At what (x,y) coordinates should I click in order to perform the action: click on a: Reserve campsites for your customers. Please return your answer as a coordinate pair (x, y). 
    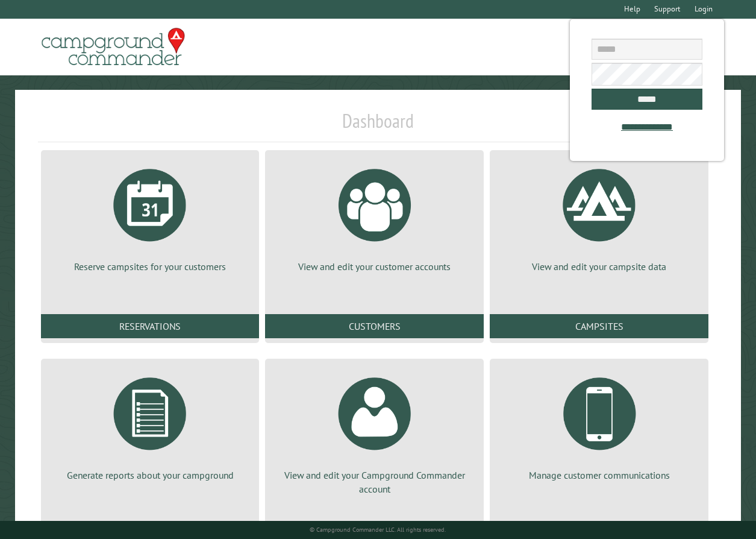
    Looking at the image, I should click on (150, 216).